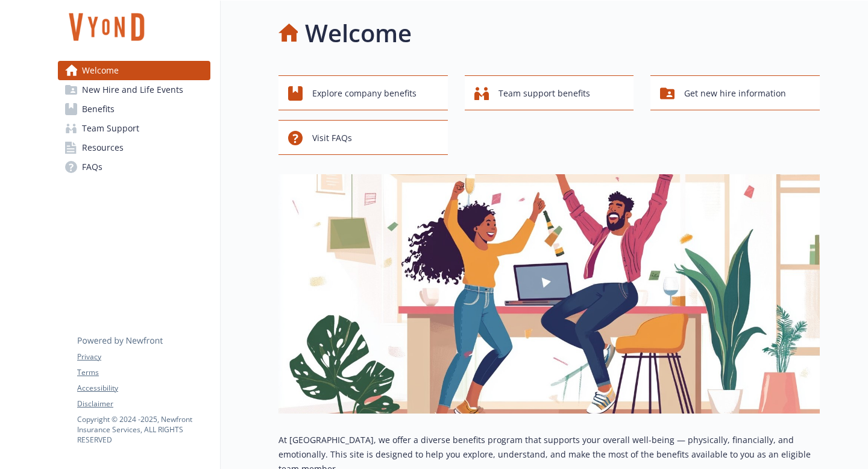 The image size is (868, 469). What do you see at coordinates (144, 357) in the screenshot?
I see `a: Privacy` at bounding box center [144, 357].